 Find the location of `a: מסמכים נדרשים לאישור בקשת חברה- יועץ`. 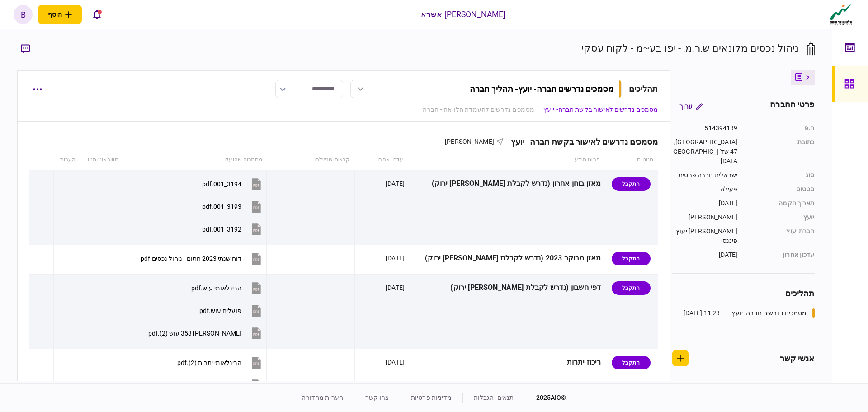

a: מסמכים נדרשים לאישור בקשת חברה- יועץ is located at coordinates (601, 110).